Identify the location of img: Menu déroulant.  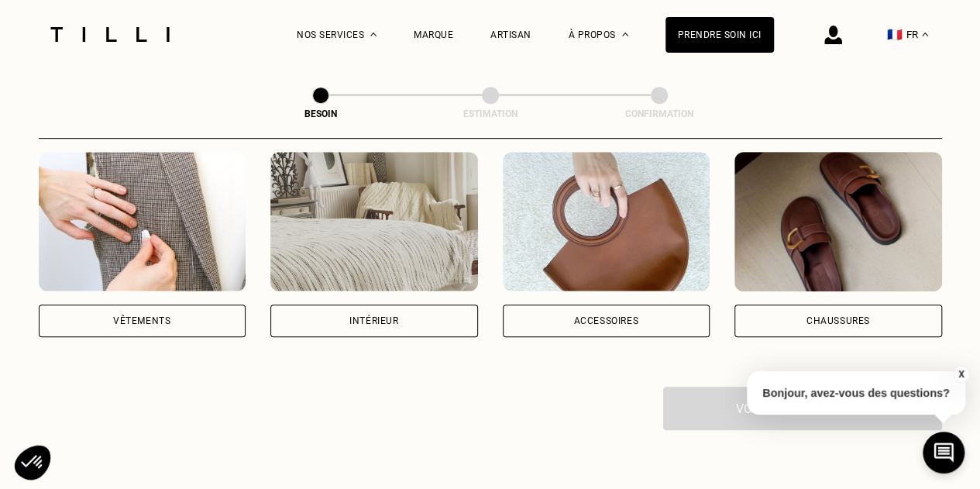
(374, 34).